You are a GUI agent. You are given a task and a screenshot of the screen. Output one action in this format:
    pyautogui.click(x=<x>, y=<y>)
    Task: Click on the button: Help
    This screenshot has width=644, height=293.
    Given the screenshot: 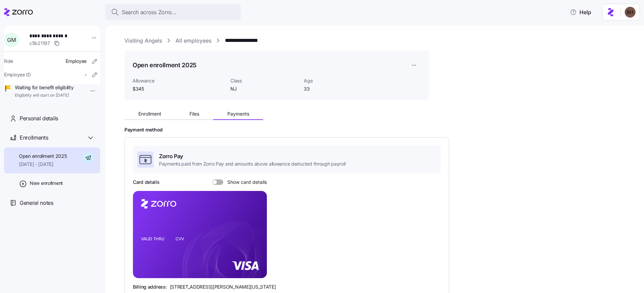 What is the action you would take?
    pyautogui.click(x=581, y=12)
    